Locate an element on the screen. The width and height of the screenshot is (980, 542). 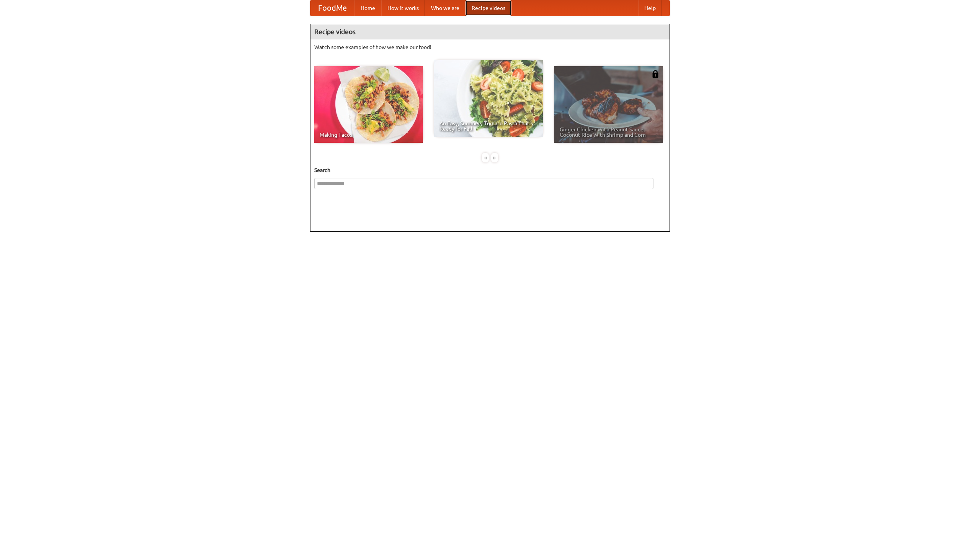
span: Making Tacos is located at coordinates (369, 134).